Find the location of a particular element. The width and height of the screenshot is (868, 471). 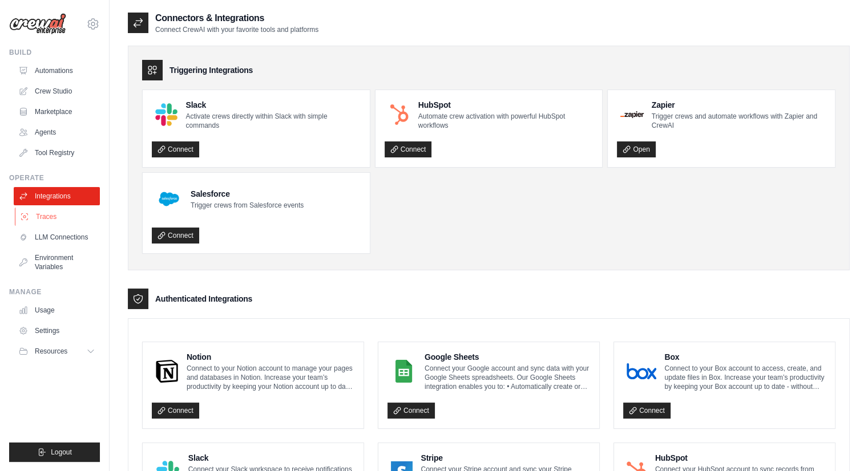

h2: Connectors & Integrations is located at coordinates (237, 18).